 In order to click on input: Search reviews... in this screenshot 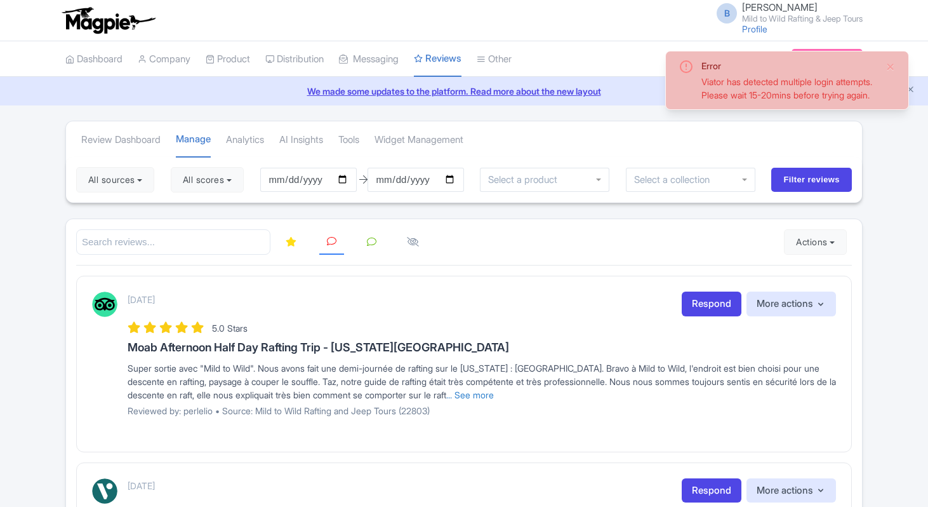, I will do `click(173, 242)`.